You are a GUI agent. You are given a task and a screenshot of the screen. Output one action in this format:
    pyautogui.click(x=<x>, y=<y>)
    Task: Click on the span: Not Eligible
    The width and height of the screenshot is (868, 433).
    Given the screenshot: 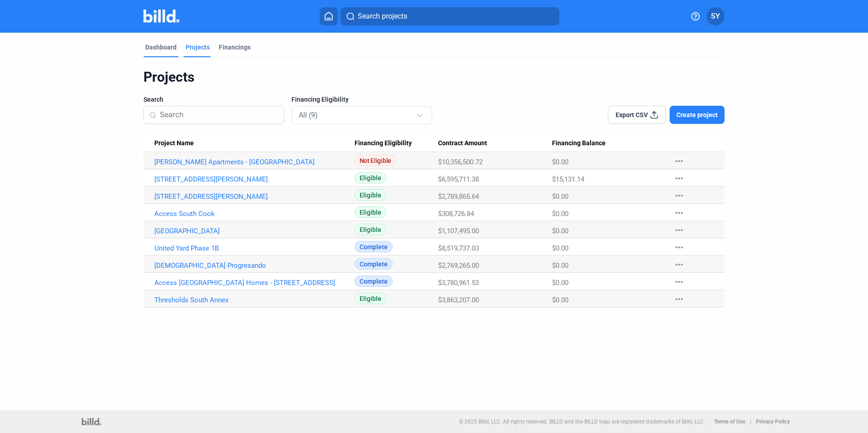 What is the action you would take?
    pyautogui.click(x=375, y=160)
    